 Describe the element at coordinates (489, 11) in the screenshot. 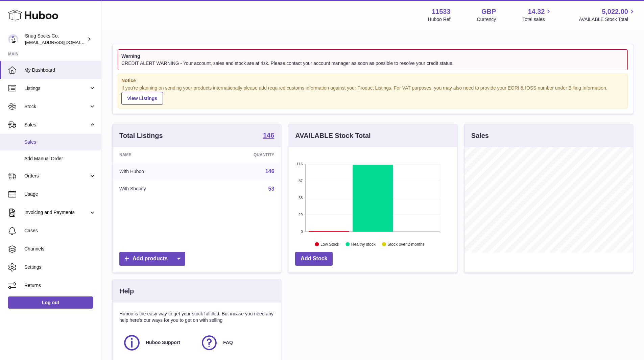

I see `strong: GBP` at that location.